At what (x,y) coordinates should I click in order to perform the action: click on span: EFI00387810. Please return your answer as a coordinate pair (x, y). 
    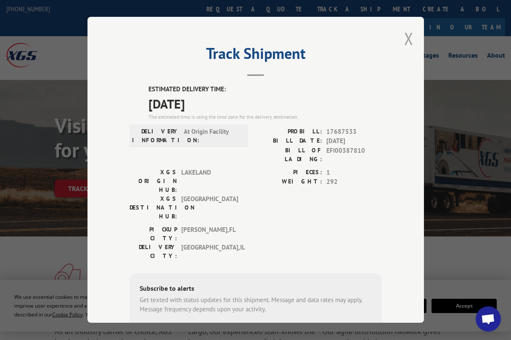
    Looking at the image, I should click on (354, 155).